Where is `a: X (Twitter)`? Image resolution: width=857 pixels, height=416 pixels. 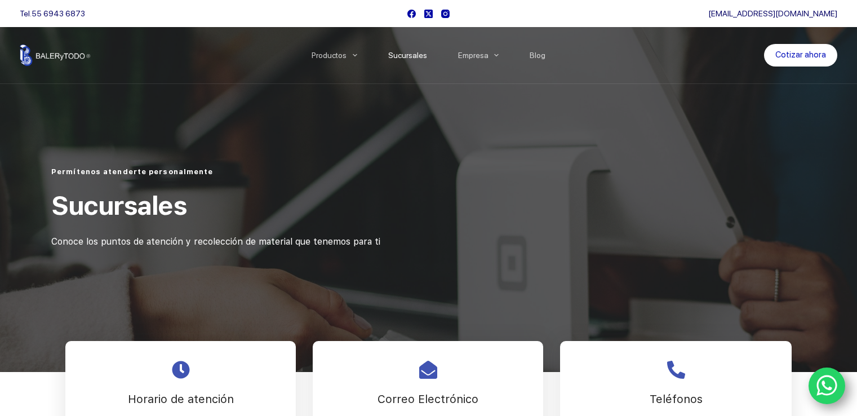
a: X (Twitter) is located at coordinates (428, 14).